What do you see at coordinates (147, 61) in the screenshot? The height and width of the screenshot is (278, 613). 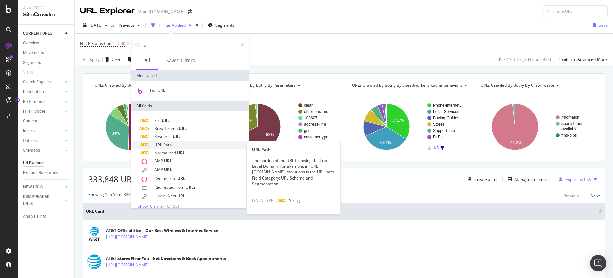 I see `div: All` at bounding box center [147, 61].